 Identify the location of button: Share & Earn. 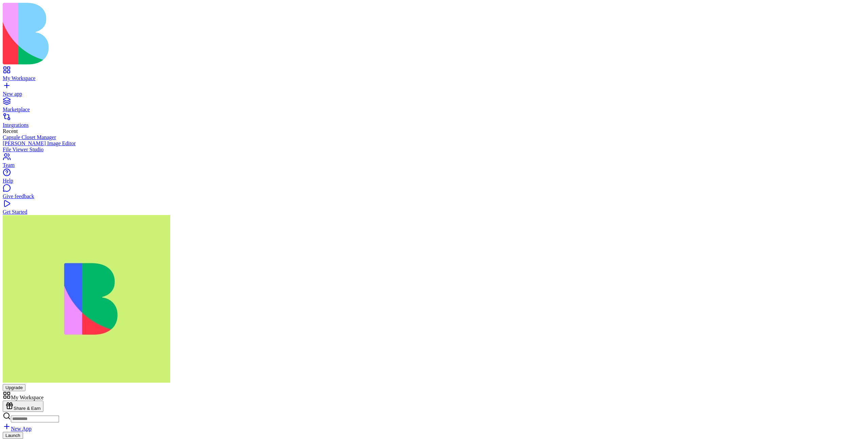
(23, 406).